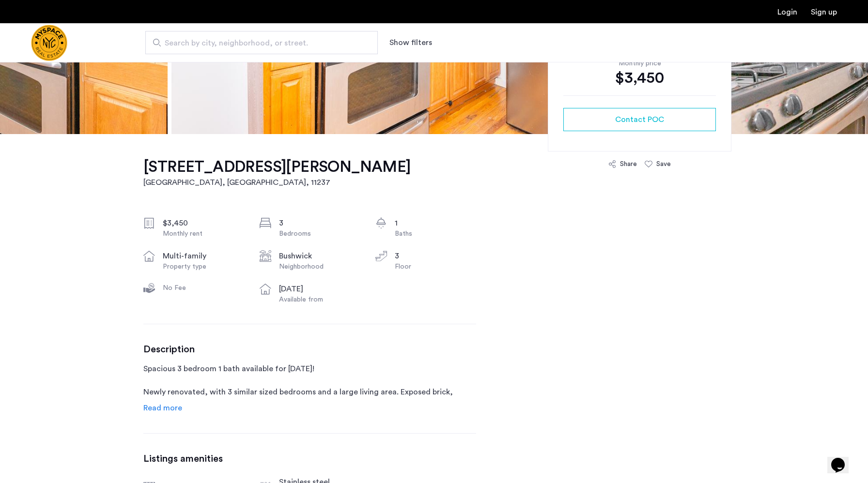  What do you see at coordinates (163, 408) in the screenshot?
I see `span: Read more` at bounding box center [163, 408].